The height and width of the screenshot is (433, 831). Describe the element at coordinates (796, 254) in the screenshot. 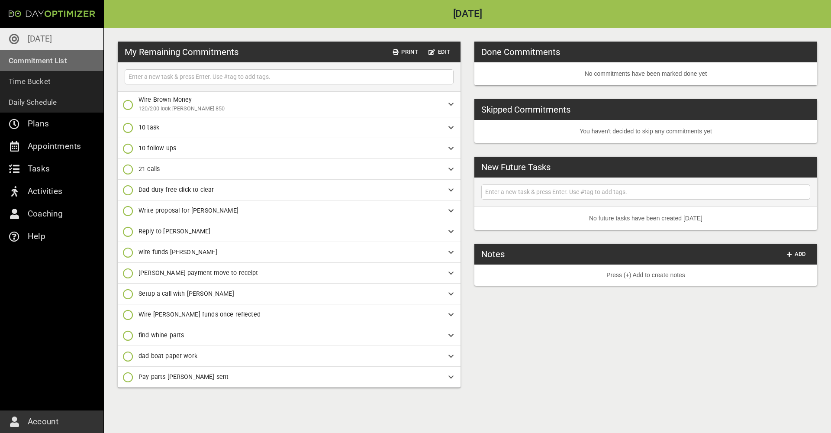

I see `button: Add` at that location.